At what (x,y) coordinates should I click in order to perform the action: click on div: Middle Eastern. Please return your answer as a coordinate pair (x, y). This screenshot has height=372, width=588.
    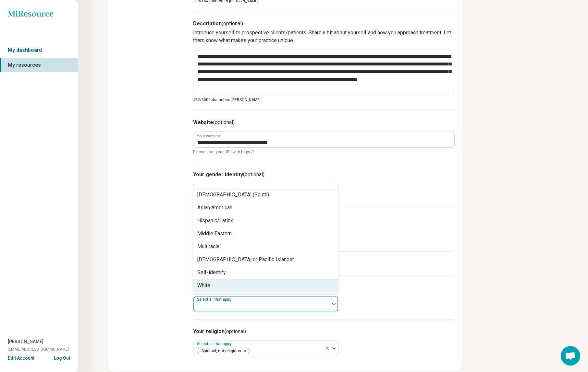
    Looking at the image, I should click on (215, 234).